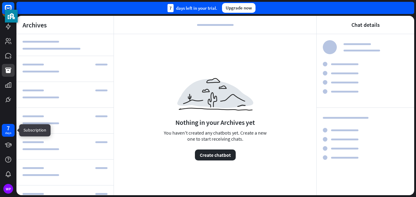 The width and height of the screenshot is (416, 197). What do you see at coordinates (192, 8) in the screenshot?
I see `div: days left in your trial.` at bounding box center [192, 8].